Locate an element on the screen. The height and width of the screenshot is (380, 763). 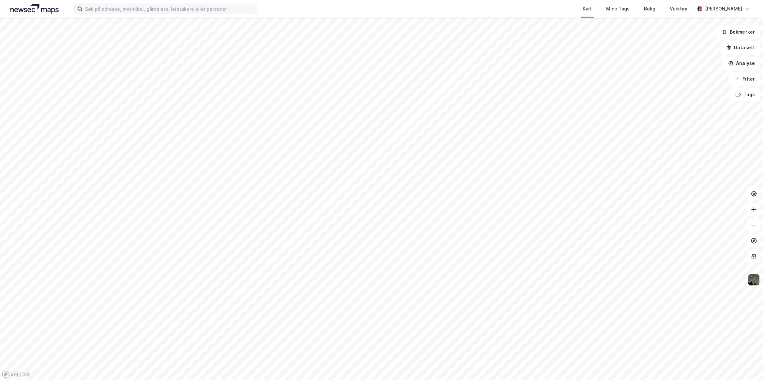
div: Kart is located at coordinates (588, 9).